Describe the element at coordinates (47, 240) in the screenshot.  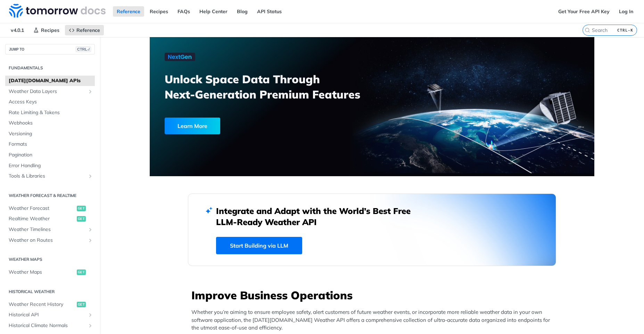
I see `span: Weather on Routes` at that location.